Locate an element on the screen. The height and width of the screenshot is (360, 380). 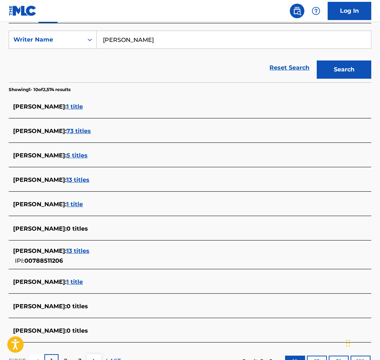
div: Help is located at coordinates (316, 11).